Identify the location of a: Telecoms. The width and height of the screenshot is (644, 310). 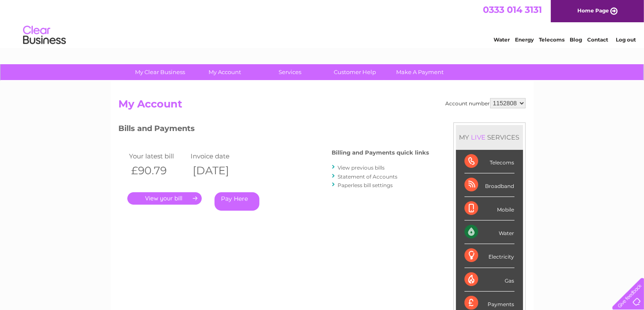
(552, 40).